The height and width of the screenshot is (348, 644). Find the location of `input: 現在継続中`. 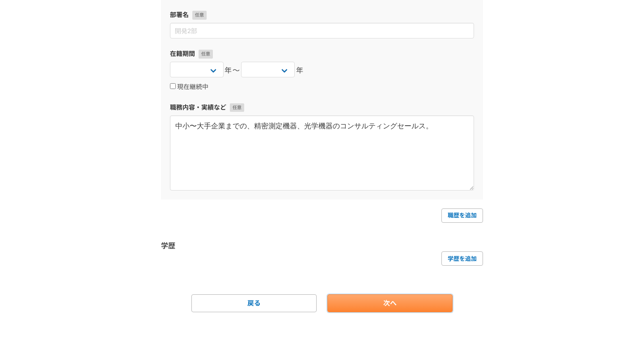

input: 現在継続中 is located at coordinates (172, 86).